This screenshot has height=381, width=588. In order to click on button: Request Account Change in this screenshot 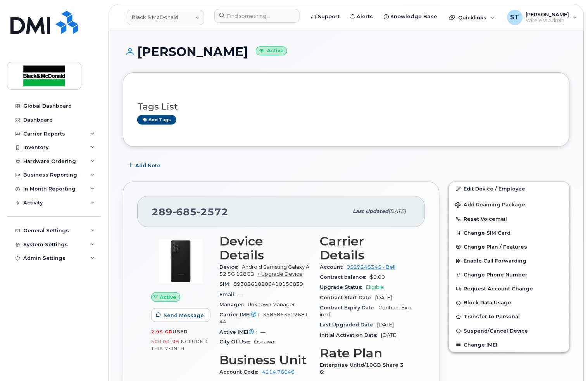, I will do `click(510, 289)`.